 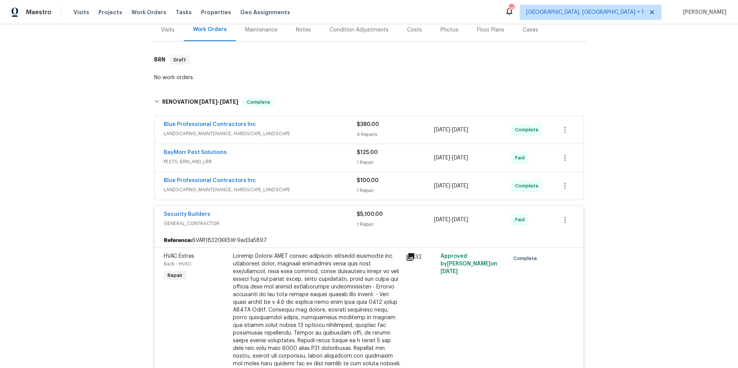 What do you see at coordinates (369, 60) in the screenshot?
I see `div: BRN Draft` at bounding box center [369, 60].